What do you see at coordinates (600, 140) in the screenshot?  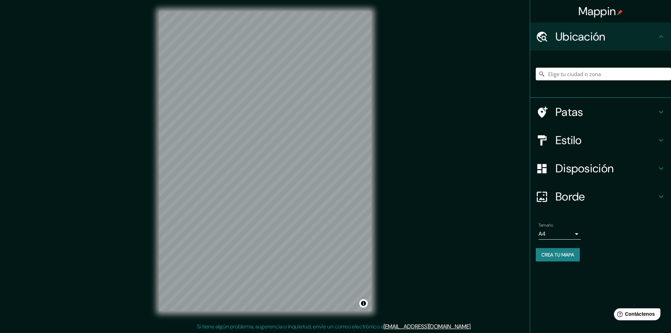 I see `div: Estilo` at bounding box center [600, 140].